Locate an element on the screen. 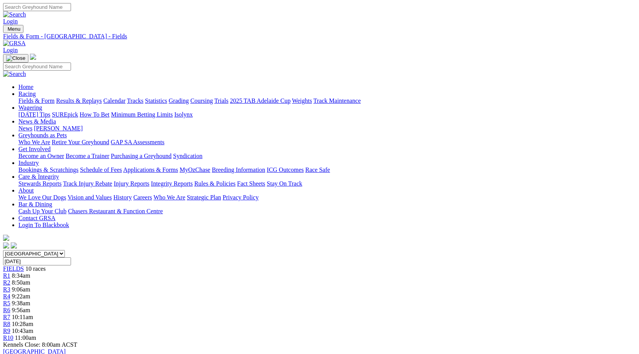 This screenshot has height=354, width=639. a: Purchasing a Greyhound is located at coordinates (141, 156).